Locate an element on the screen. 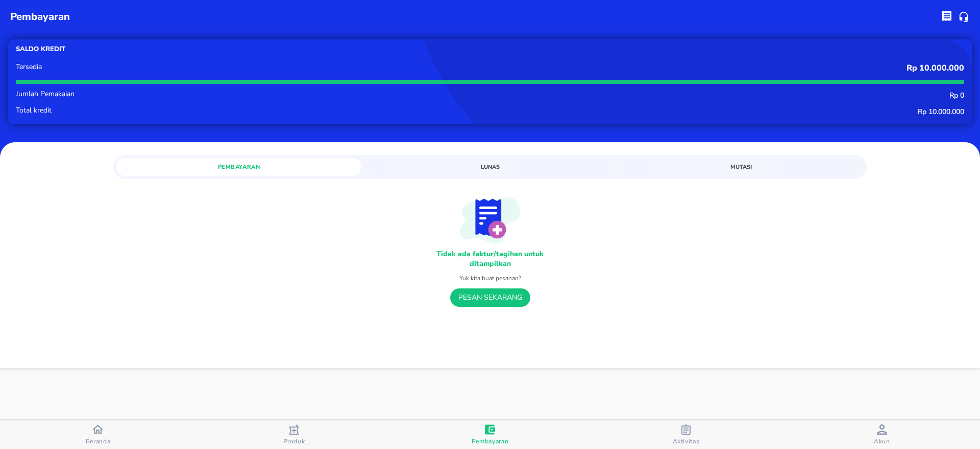  p: Tidak ada faktur/tagihan untuk ditampilkan is located at coordinates (490, 259).